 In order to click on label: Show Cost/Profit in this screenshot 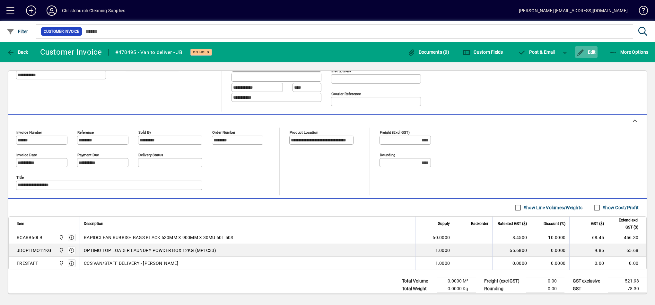, I will do `click(620, 207)`.